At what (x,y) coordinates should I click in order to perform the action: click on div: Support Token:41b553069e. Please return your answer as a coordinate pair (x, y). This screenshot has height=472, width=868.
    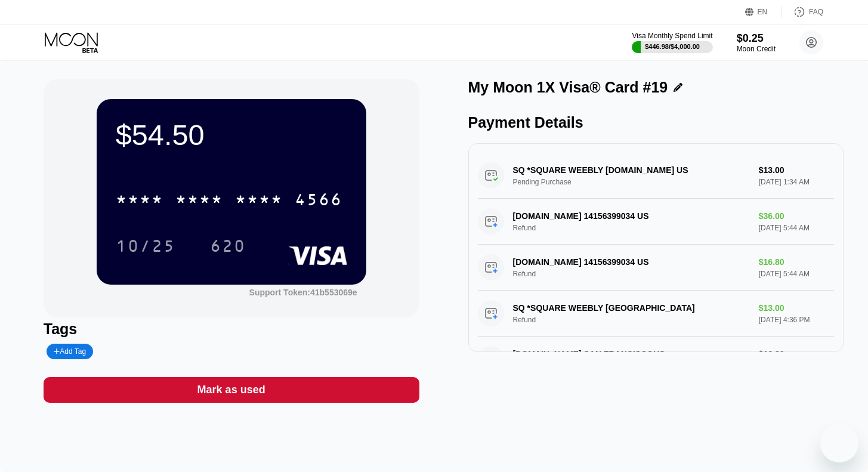
    Looking at the image, I should click on (303, 292).